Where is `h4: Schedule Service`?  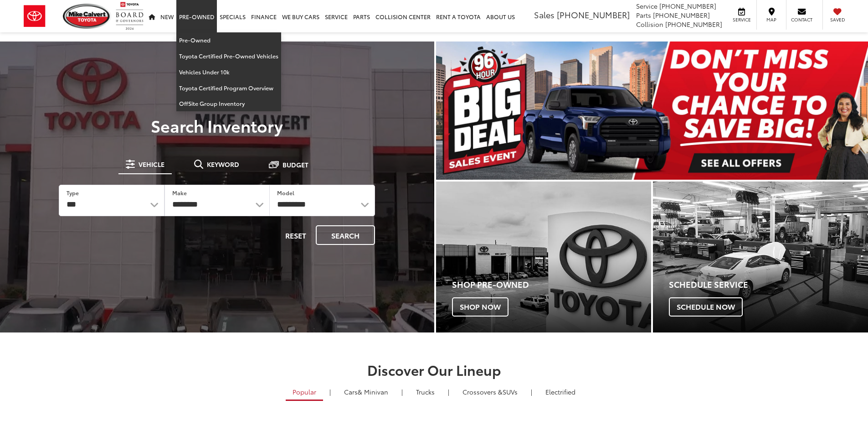 h4: Schedule Service is located at coordinates (768, 285).